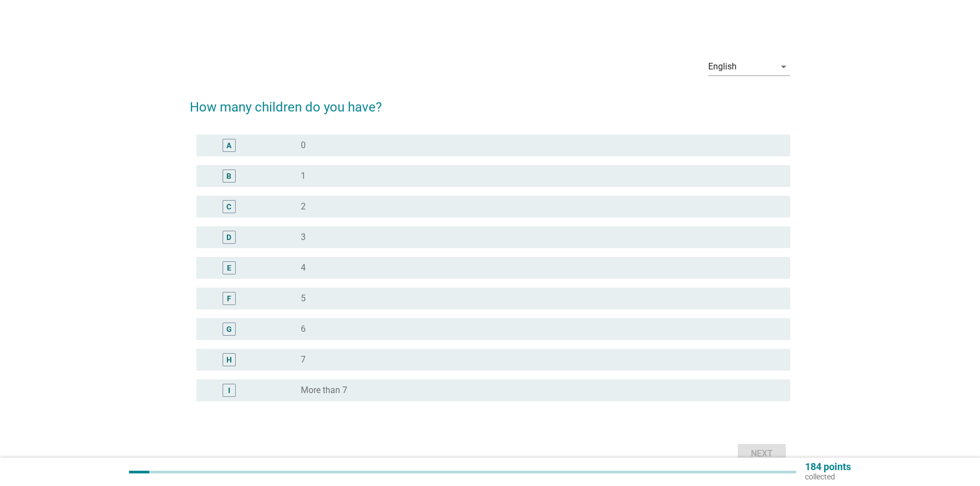 This screenshot has height=486, width=980. I want to click on label: 7, so click(303, 359).